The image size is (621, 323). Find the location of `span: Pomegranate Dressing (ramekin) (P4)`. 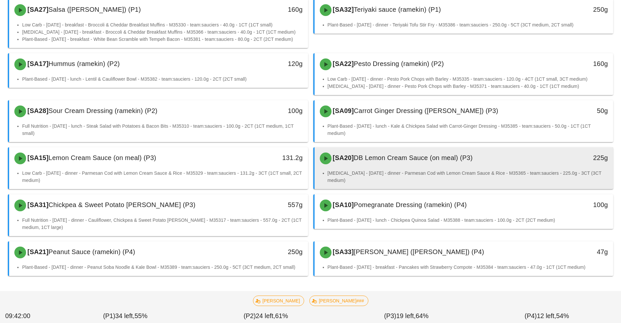

span: Pomegranate Dressing (ramekin) (P4) is located at coordinates (410, 205).